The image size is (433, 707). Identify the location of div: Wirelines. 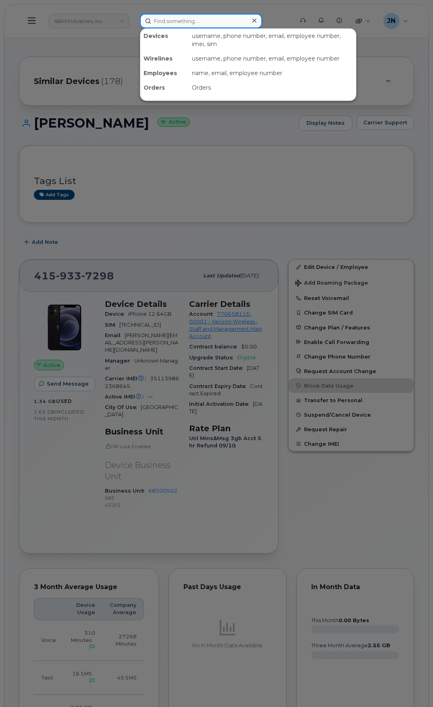
(165, 59).